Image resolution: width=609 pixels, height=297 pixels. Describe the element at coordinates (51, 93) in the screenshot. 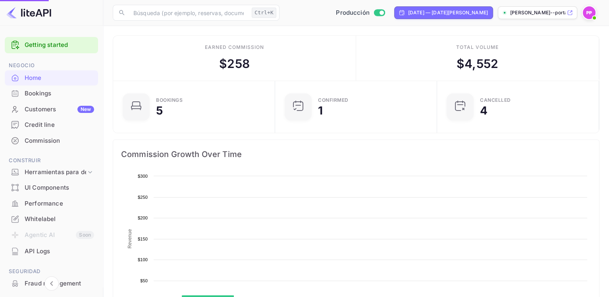

I see `a: Bookings` at that location.